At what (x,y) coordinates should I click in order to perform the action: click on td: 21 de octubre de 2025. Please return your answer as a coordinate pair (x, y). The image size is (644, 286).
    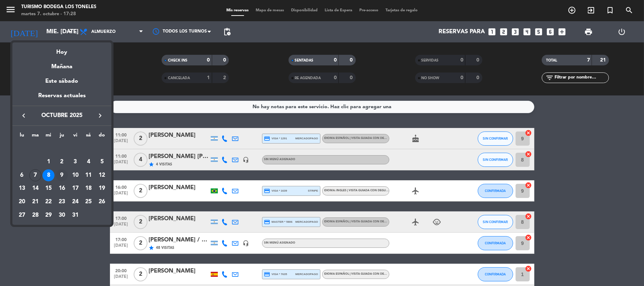
    Looking at the image, I should click on (36, 202).